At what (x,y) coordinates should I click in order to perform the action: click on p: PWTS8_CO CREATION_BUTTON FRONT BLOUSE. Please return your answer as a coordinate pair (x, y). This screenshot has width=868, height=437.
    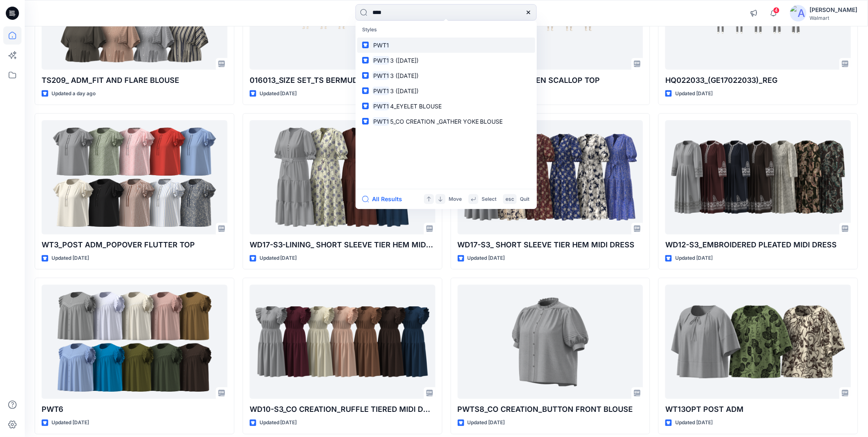
    Looking at the image, I should click on (551, 410).